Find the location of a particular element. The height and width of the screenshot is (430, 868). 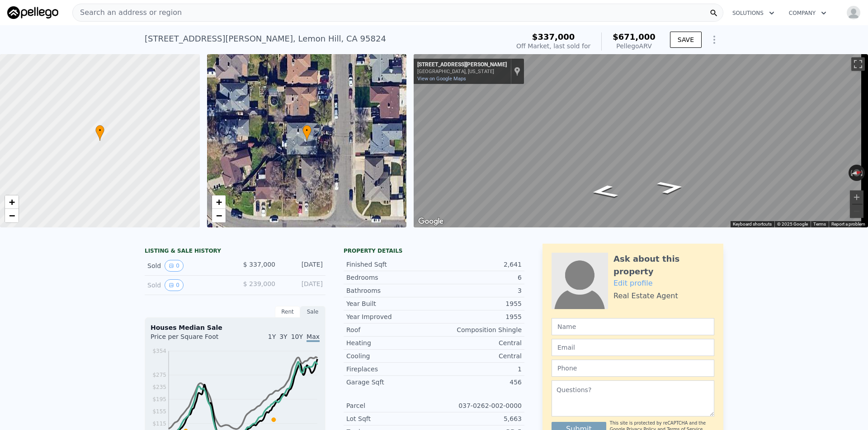

tspan: $195 is located at coordinates (159, 399).